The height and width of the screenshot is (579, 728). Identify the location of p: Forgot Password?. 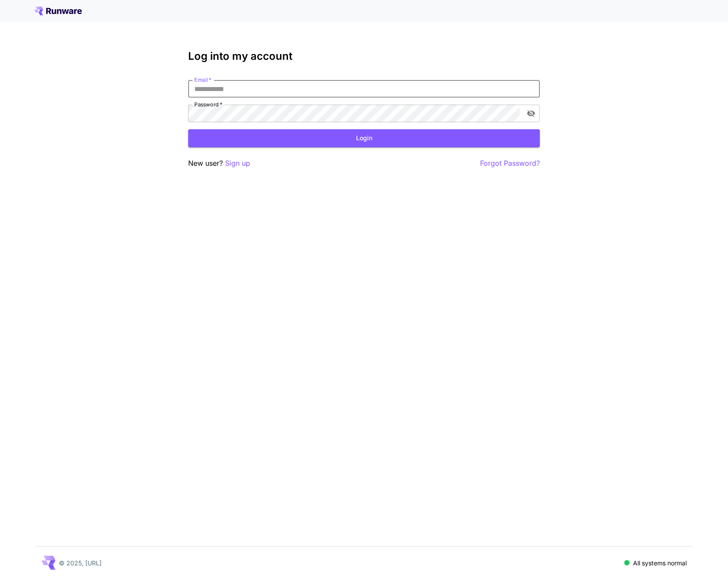
(510, 163).